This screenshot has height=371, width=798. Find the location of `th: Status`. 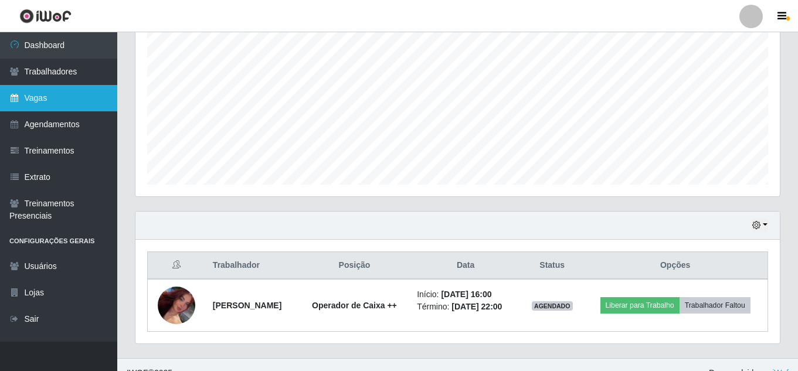

th: Status is located at coordinates (552, 266).